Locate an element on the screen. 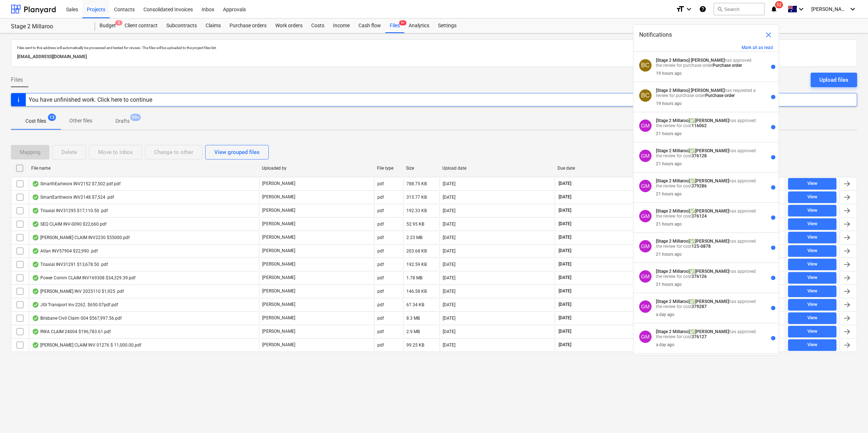 This screenshot has height=433, width=868. strong: Purchase order is located at coordinates (720, 95).